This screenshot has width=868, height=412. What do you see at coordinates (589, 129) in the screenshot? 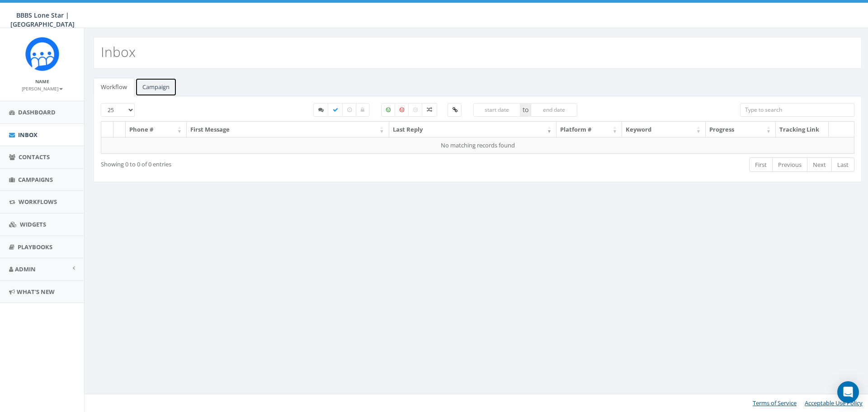
I see `th: Platform #: activate to sort column ascending` at bounding box center [589, 129].